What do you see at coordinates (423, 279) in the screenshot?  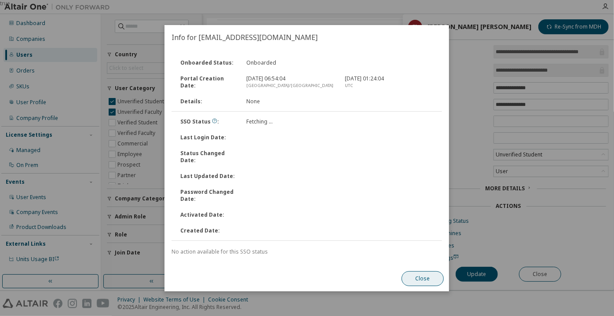 I see `button: Close` at bounding box center [423, 279].